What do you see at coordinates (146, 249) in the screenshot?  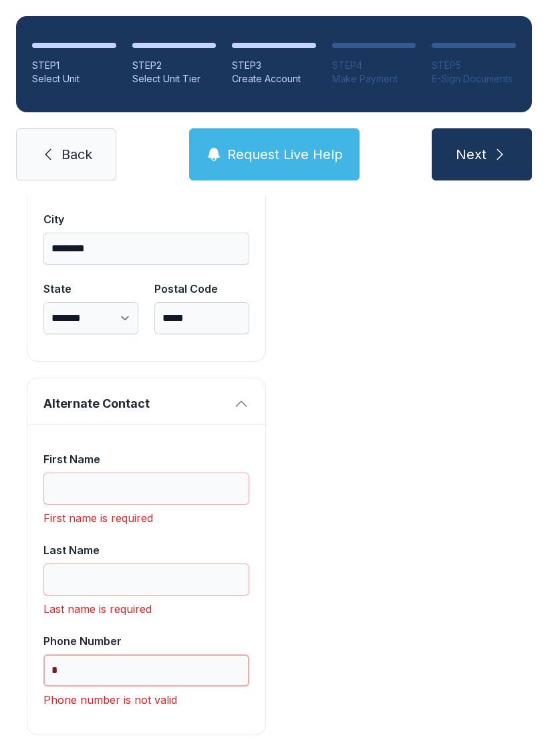 I see `input: City` at bounding box center [146, 249].